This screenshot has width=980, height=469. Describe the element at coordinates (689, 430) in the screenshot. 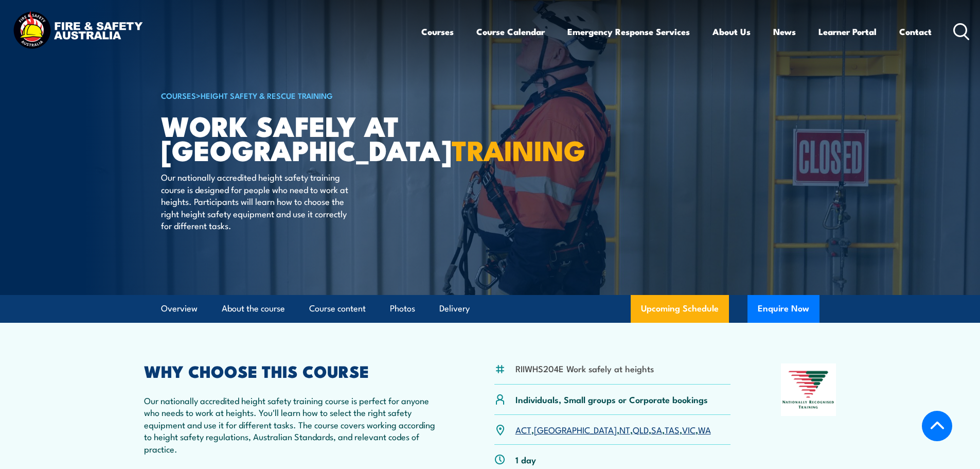

I see `a: VIC` at that location.